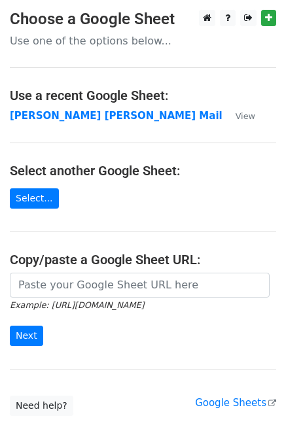 This screenshot has height=446, width=286. What do you see at coordinates (235, 403) in the screenshot?
I see `a: Google Sheets` at bounding box center [235, 403].